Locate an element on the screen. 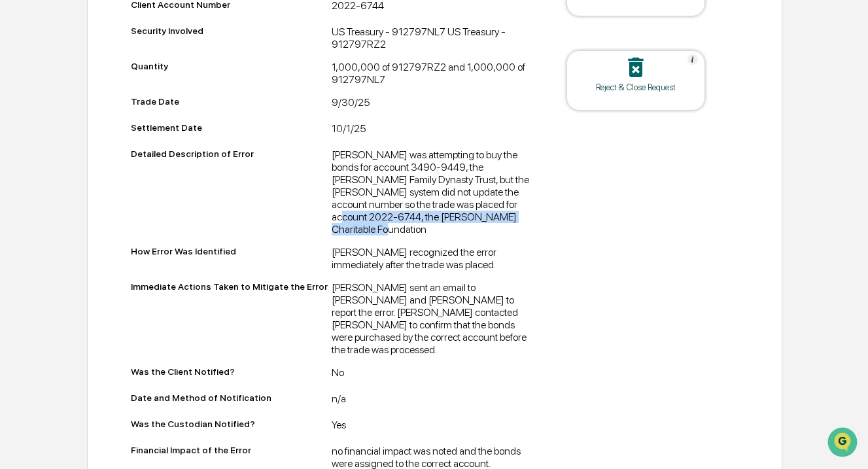 The height and width of the screenshot is (469, 868). div: No is located at coordinates (432, 374).